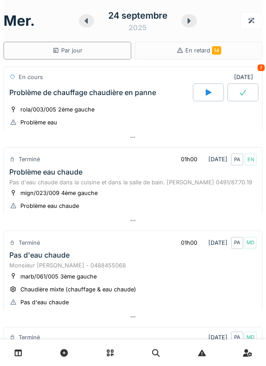 The image size is (266, 366). I want to click on div: rola/003/005 2ème gauche, so click(57, 109).